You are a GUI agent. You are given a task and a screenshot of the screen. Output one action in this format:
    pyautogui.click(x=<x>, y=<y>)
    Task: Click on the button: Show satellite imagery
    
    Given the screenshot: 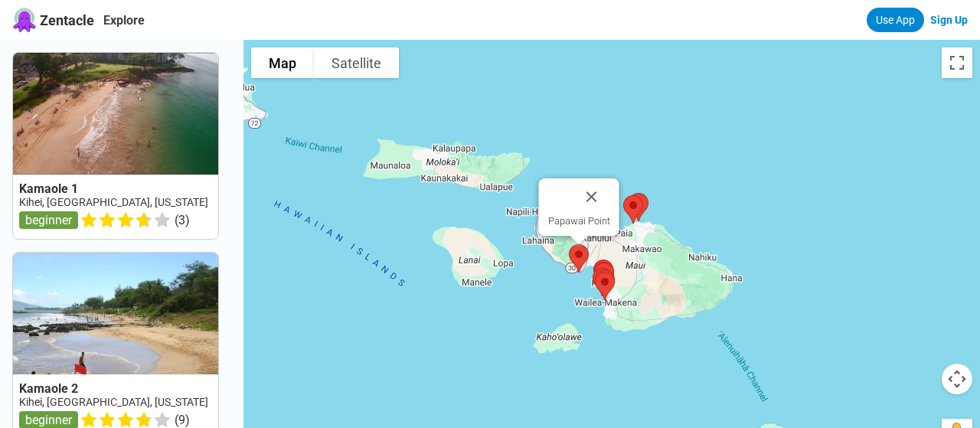 What is the action you would take?
    pyautogui.click(x=356, y=63)
    